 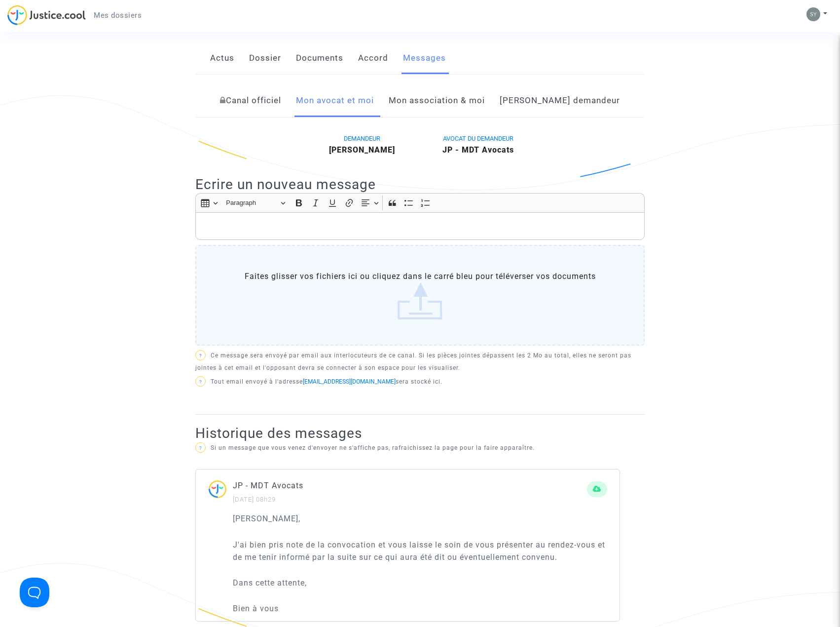 What do you see at coordinates (436, 101) in the screenshot?
I see `a: Mon association & moi` at bounding box center [436, 101].